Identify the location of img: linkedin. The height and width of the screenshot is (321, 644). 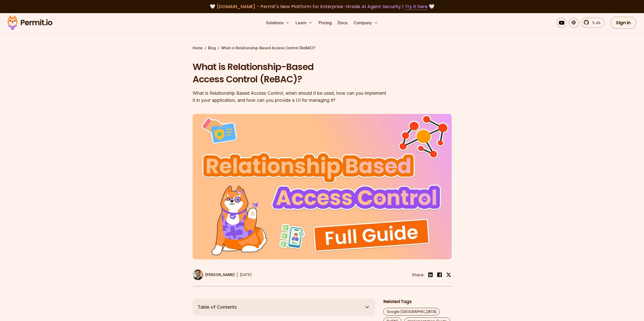
(431, 275).